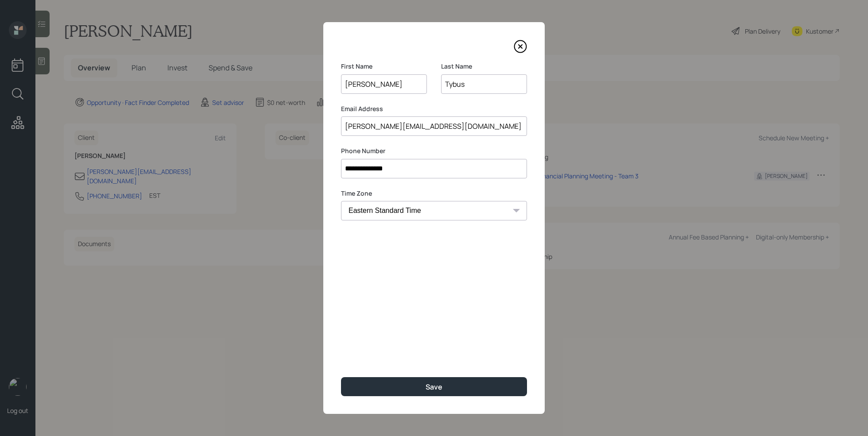  I want to click on div: Save, so click(434, 387).